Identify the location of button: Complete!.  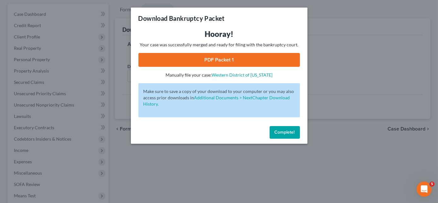
(285, 132).